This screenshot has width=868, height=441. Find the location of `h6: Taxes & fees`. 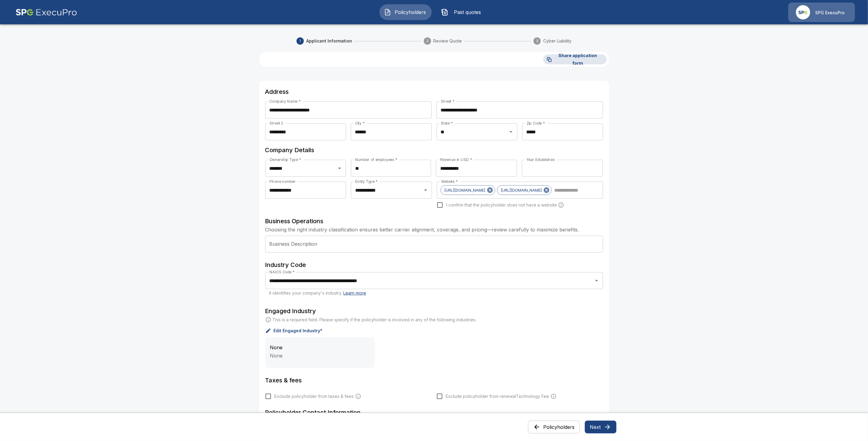

h6: Taxes & fees is located at coordinates (434, 380).